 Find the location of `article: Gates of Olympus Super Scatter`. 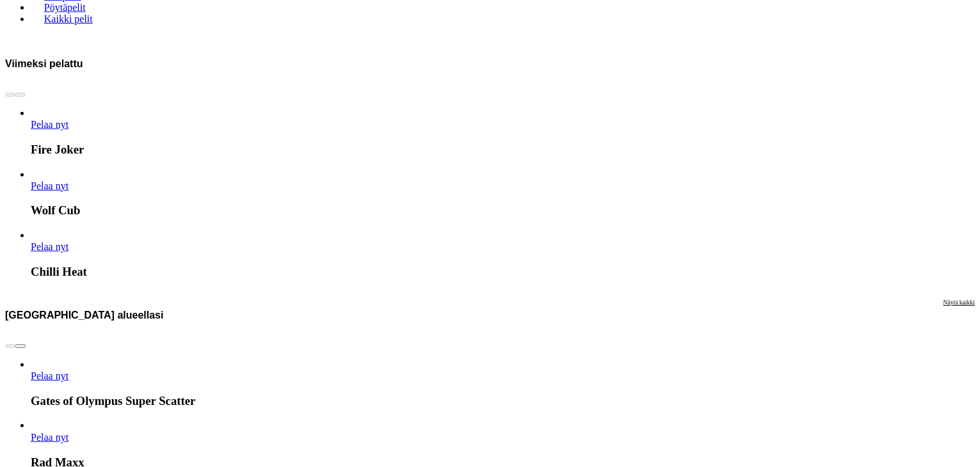

article: Gates of Olympus Super Scatter is located at coordinates (503, 384).